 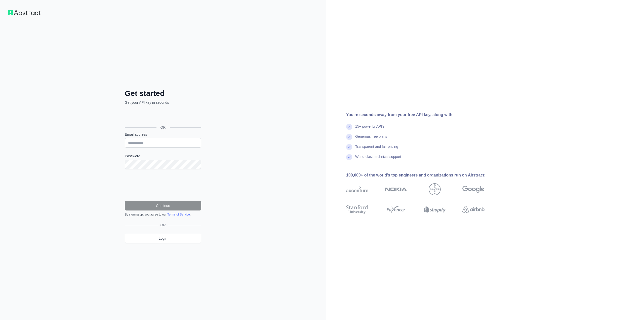 What do you see at coordinates (423, 115) in the screenshot?
I see `div: You're seconds away from your free API key, along with:` at bounding box center [423, 115].